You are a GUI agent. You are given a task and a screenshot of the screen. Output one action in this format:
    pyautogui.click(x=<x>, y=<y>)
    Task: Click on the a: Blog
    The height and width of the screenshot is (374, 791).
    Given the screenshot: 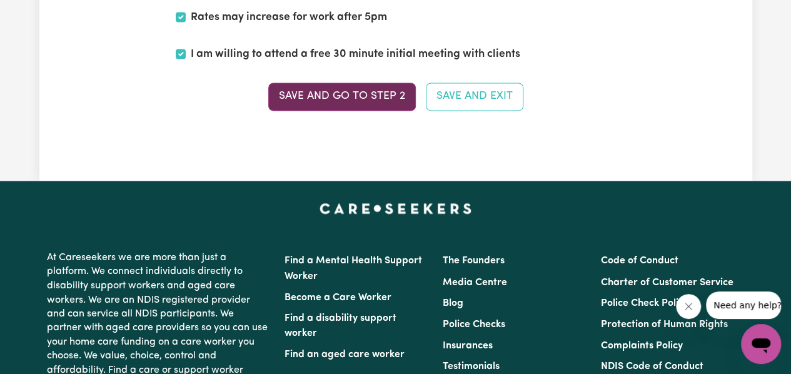 What is the action you would take?
    pyautogui.click(x=453, y=303)
    